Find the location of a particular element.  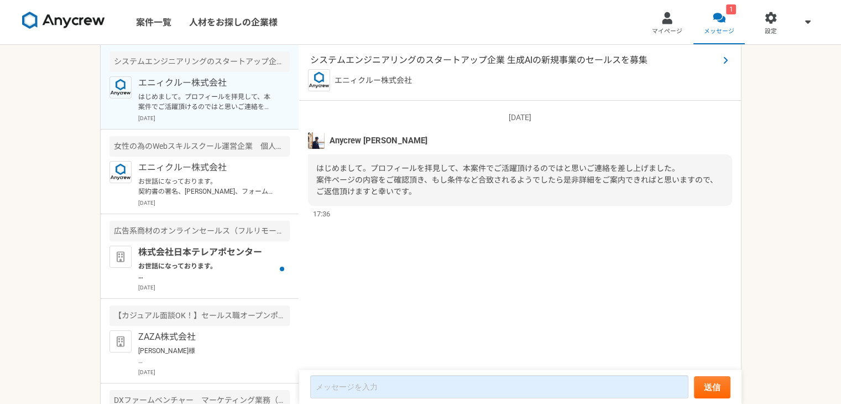

p: はじめまして。プロフィールを拝見して、本案件でご活躍頂けるのではと思いご連絡を差し上げました。 案件ページの内容をご確認頂き、もし条件など合致されるようでしたら是非詳細をご案内できればと思います... is located at coordinates (206, 102).